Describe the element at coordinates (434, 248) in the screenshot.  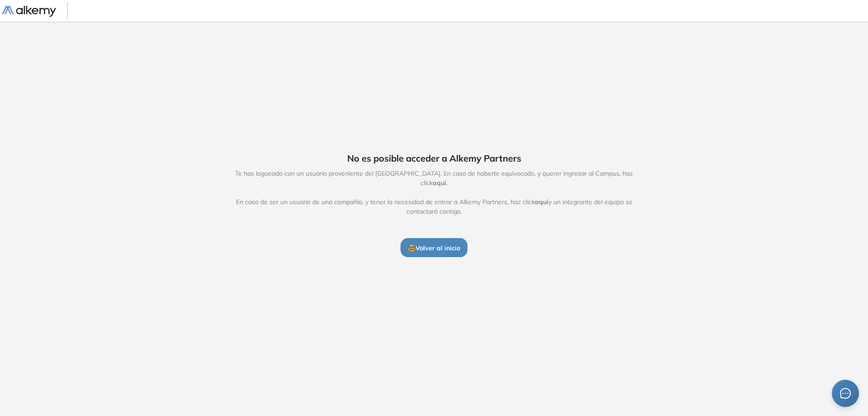
I see `span: 🤓 Volver al inicio` at that location.